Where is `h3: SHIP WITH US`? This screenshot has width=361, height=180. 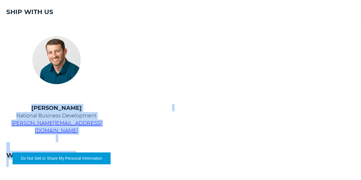 h3: SHIP WITH US is located at coordinates (180, 12).